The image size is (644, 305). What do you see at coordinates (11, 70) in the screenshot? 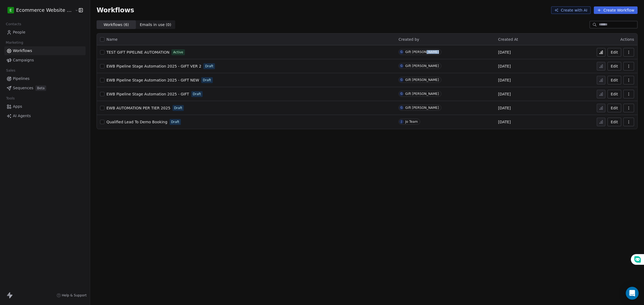
I see `span: Sales` at bounding box center [11, 70].